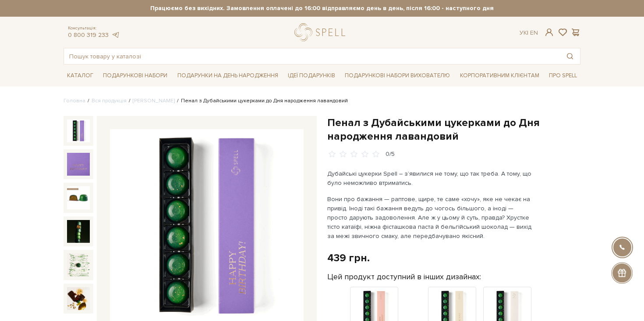  I want to click on div: 439 грн., so click(348, 258).